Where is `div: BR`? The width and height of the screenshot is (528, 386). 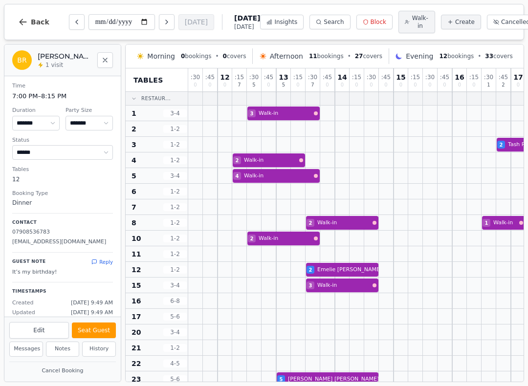
div: BR is located at coordinates (22, 60).